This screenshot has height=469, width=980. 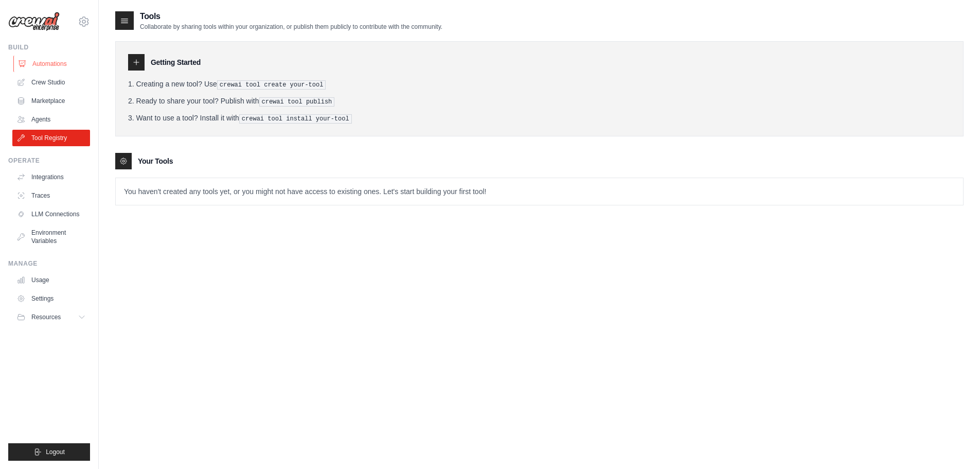 What do you see at coordinates (51, 236) in the screenshot?
I see `a: Environment Variables` at bounding box center [51, 236].